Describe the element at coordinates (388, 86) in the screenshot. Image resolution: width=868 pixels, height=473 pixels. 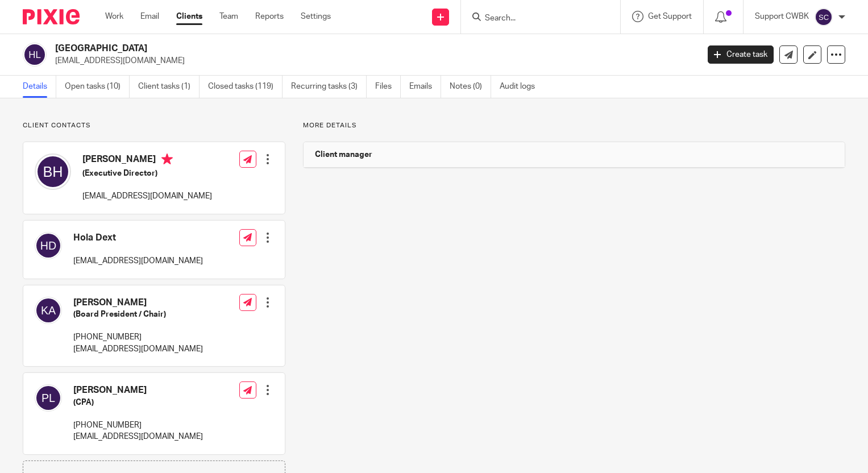
I see `a: Files` at that location.